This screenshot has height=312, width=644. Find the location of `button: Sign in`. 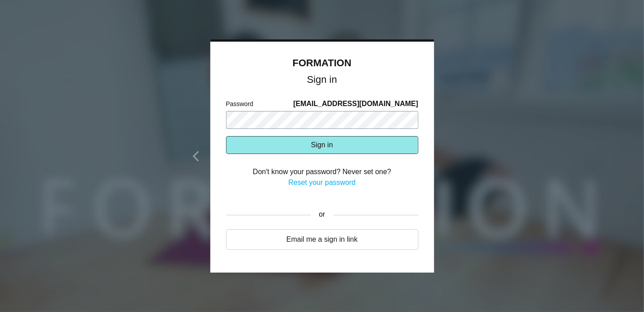

button: Sign in is located at coordinates (322, 145).